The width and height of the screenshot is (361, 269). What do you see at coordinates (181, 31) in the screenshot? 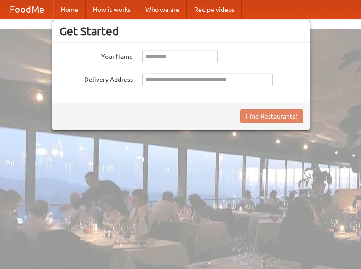
I see `h3: Get Started` at bounding box center [181, 31].